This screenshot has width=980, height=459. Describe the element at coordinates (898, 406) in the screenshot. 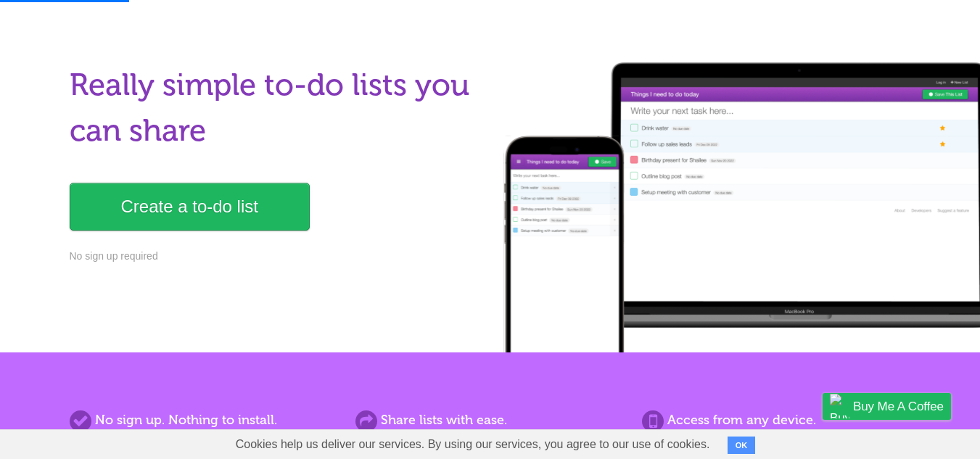

I see `span: Buy me a coffee` at that location.